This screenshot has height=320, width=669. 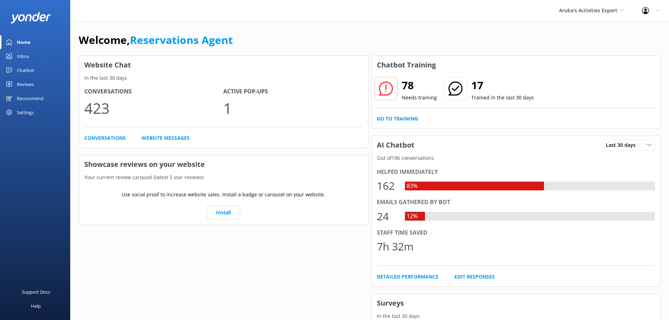 I want to click on p: Your current review carousel (latest 5 star reviews), so click(x=223, y=177).